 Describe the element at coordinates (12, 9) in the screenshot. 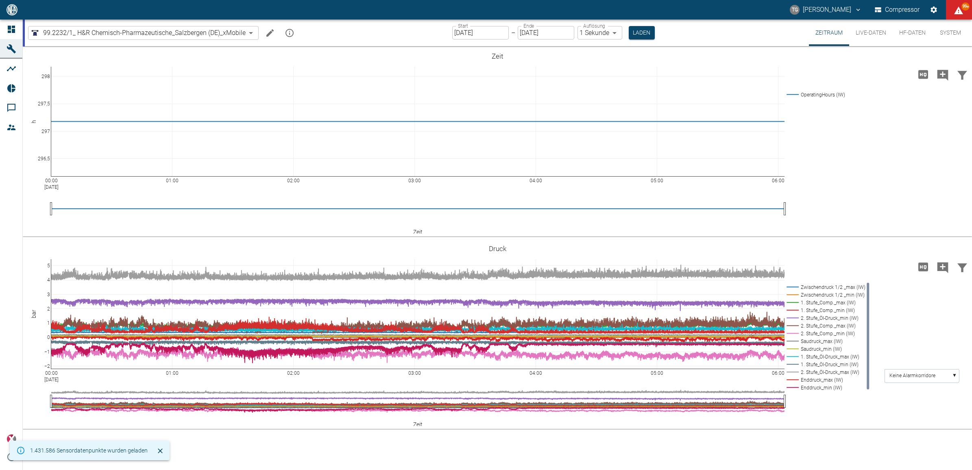

I see `img: logo` at that location.